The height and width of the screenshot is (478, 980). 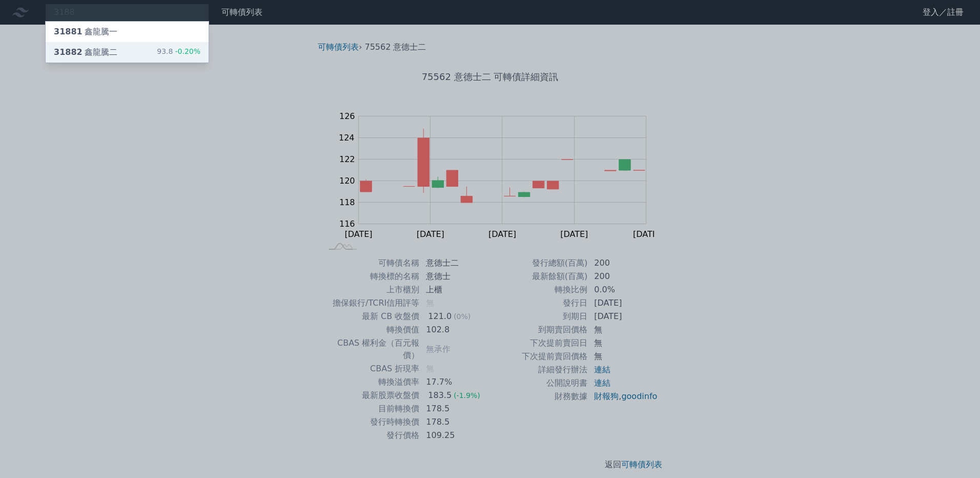 What do you see at coordinates (178, 52) in the screenshot?
I see `div: 93.8` at bounding box center [178, 52].